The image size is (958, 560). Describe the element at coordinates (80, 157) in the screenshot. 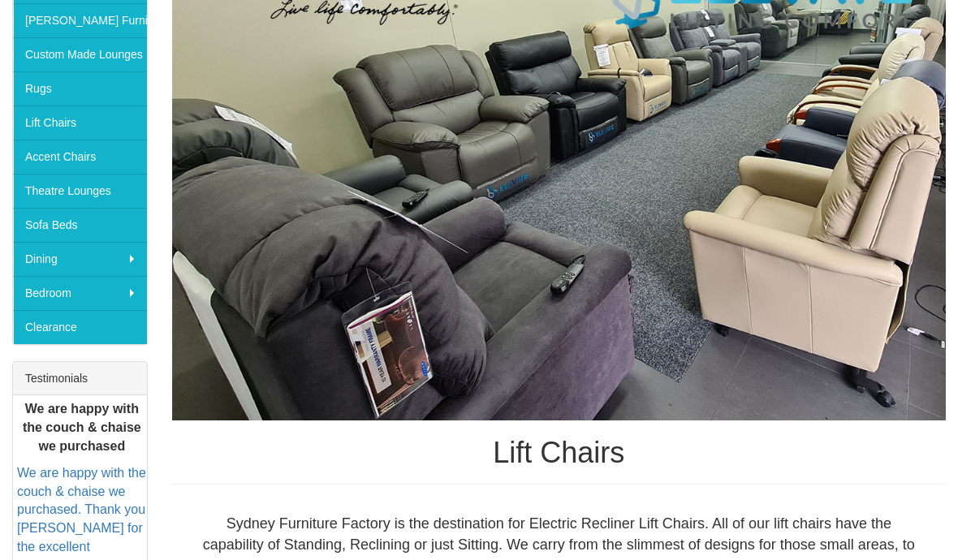

I see `a: Accent Chairs` at that location.